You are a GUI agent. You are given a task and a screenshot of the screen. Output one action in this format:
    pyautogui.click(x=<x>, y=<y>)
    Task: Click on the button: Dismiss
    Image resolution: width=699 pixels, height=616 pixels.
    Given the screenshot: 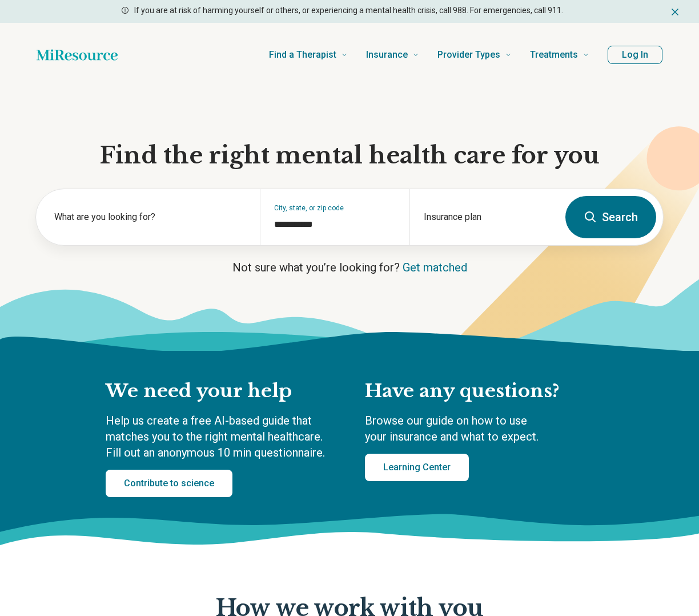 What is the action you would take?
    pyautogui.click(x=675, y=11)
    